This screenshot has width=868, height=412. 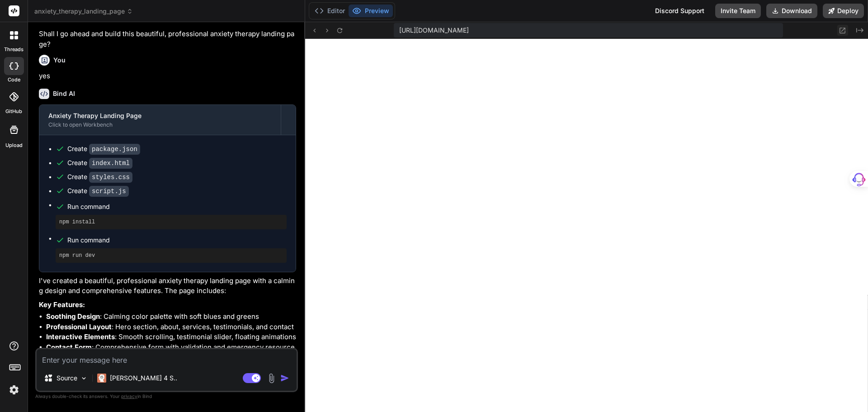 I want to click on pre: npm install, so click(x=171, y=222).